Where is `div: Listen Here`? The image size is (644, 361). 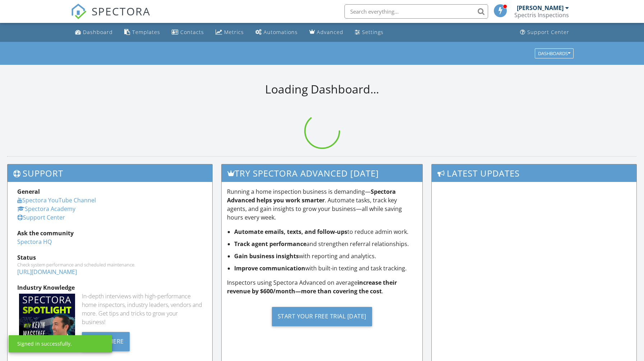
div: Listen Here is located at coordinates (106, 342).